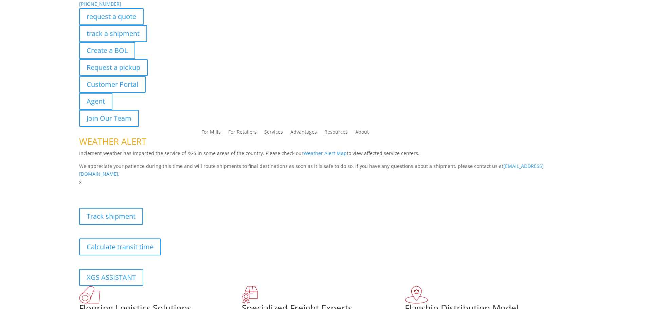 The height and width of the screenshot is (309, 647). I want to click on a: Calculate transit time, so click(120, 247).